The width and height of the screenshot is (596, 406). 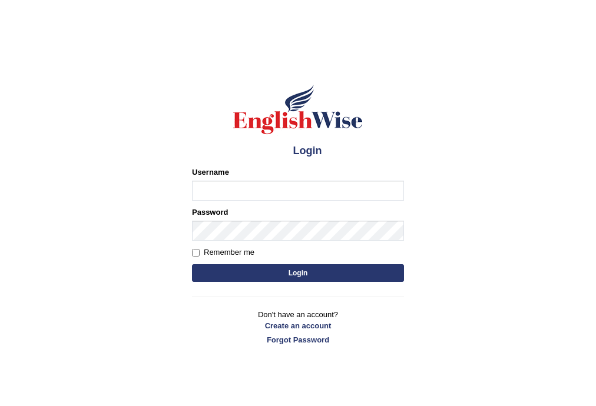 What do you see at coordinates (195, 252) in the screenshot?
I see `input: Remember me` at bounding box center [195, 252].